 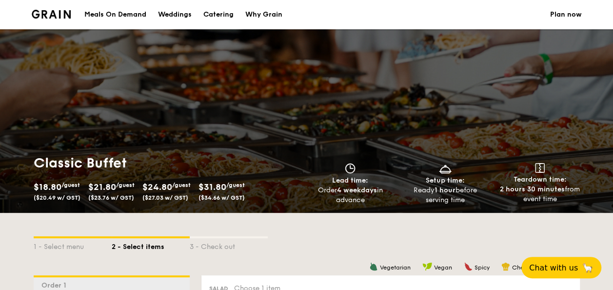 What do you see at coordinates (427, 266) in the screenshot?
I see `img: icon-vegan.f8ff3823.svg` at bounding box center [427, 266].